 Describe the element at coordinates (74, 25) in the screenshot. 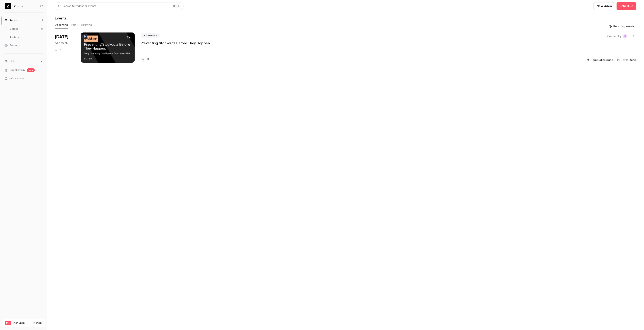

I see `button: Past` at that location.